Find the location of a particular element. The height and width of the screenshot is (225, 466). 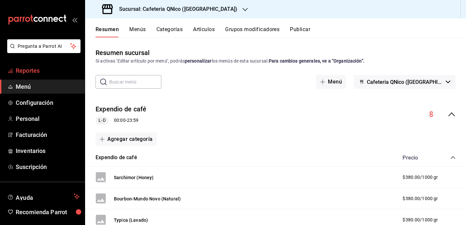

button: Categorías is located at coordinates (170, 32).